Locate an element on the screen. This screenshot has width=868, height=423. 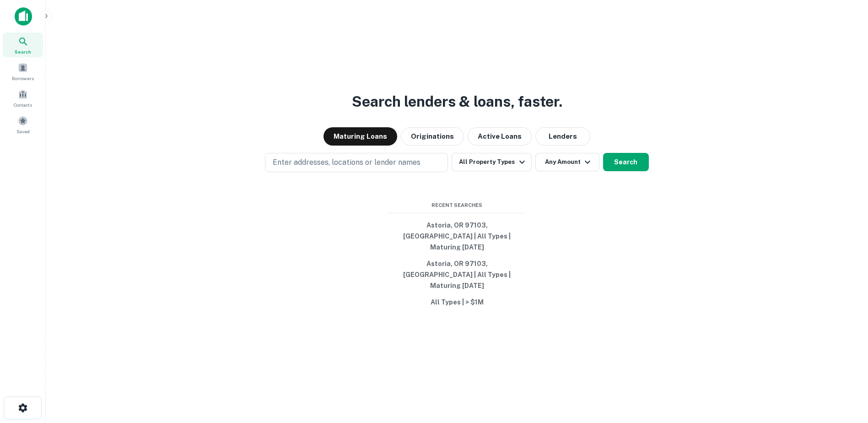
div: Borrowers is located at coordinates (23, 71).